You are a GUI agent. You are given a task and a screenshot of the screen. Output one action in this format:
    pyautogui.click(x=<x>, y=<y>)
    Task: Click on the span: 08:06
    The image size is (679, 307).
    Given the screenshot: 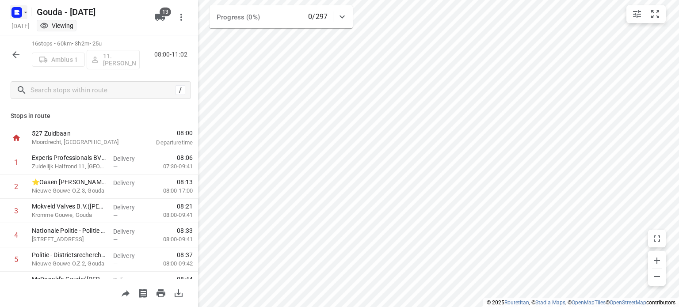 What is the action you would take?
    pyautogui.click(x=185, y=158)
    